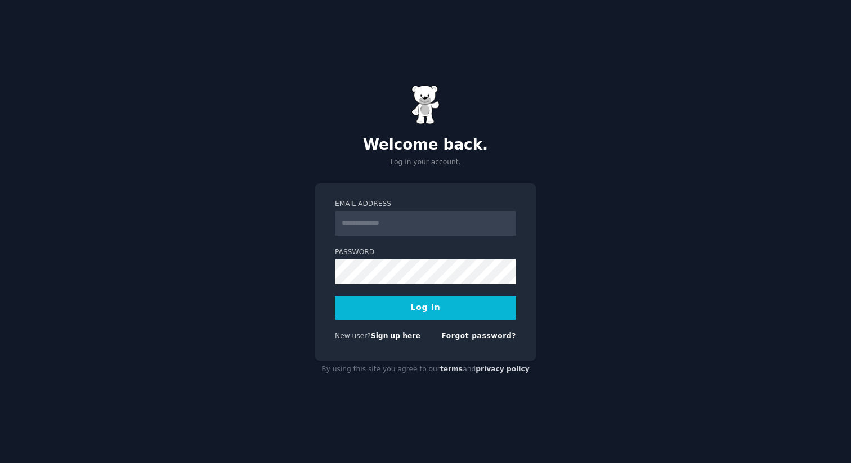 The image size is (851, 463). I want to click on div: By using this site you agree to our and, so click(425, 370).